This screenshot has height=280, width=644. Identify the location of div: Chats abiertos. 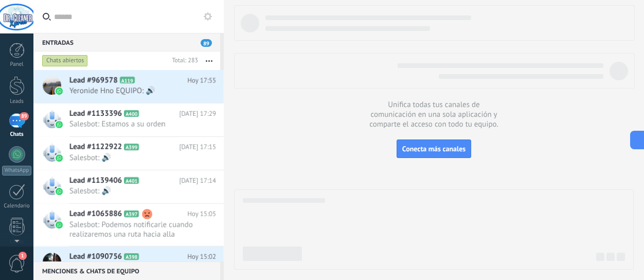
(65, 61).